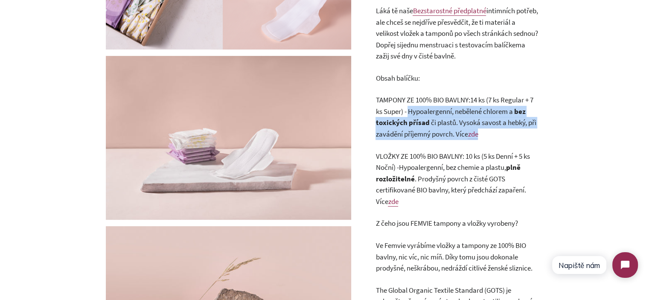 The width and height of the screenshot is (649, 300). Describe the element at coordinates (461, 45) in the screenshot. I see `span: jednu menstruaci s testovacím balíčkem` at that location.